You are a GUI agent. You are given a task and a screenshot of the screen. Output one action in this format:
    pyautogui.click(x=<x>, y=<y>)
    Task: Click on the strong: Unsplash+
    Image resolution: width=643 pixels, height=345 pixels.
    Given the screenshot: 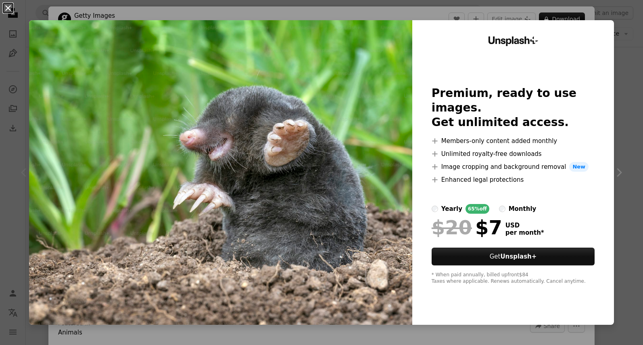 What is the action you would take?
    pyautogui.click(x=518, y=256)
    